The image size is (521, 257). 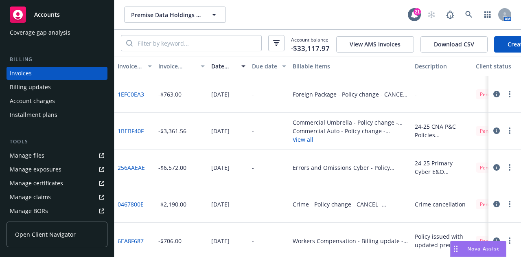 I want to click on a: Manage files, so click(x=57, y=156).